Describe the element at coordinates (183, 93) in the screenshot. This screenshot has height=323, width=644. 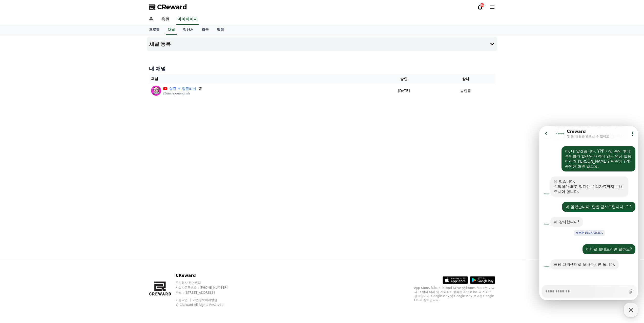
I see `p: @unclejoeenglish` at that location.